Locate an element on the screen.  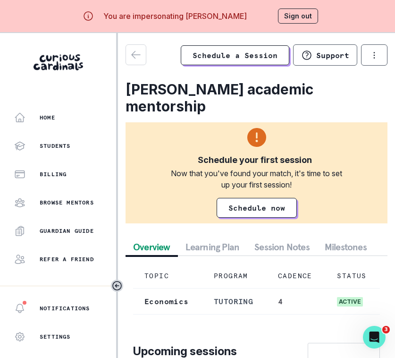
button: Learning Plan is located at coordinates (213, 247).